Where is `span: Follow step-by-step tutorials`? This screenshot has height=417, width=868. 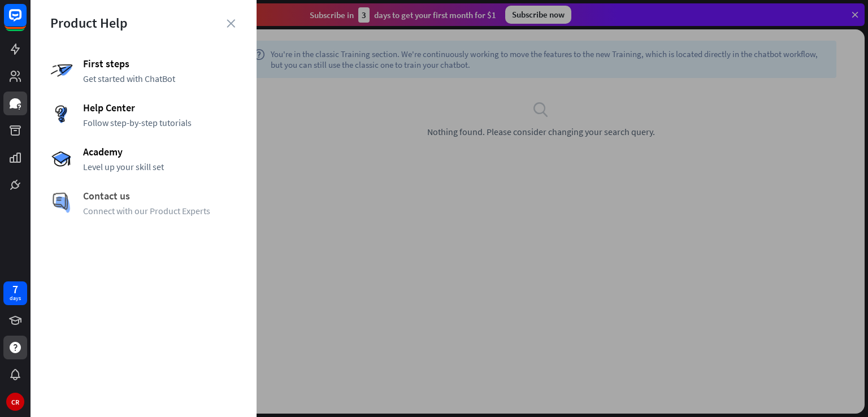
span: Follow step-by-step tutorials is located at coordinates (160, 123).